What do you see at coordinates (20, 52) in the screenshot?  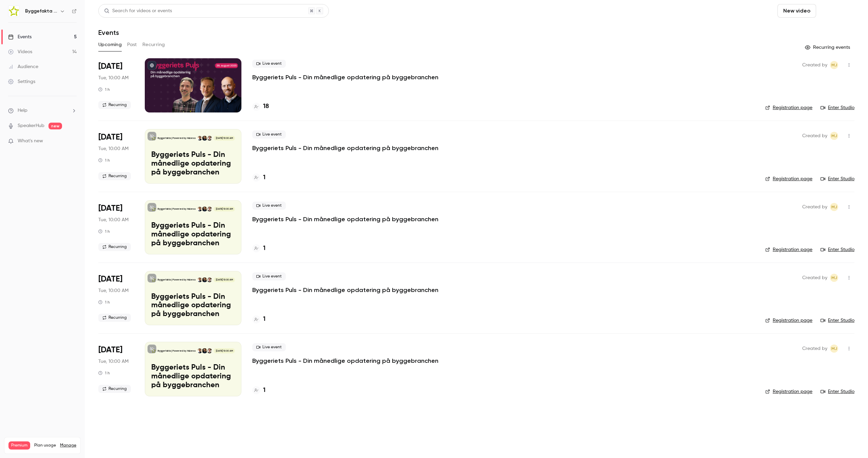 I see `div: Videos` at bounding box center [20, 52].